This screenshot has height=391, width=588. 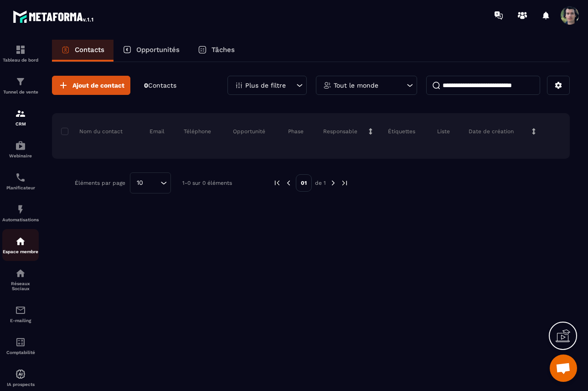 What do you see at coordinates (99, 85) in the screenshot?
I see `span: Ajout de contact` at bounding box center [99, 85].